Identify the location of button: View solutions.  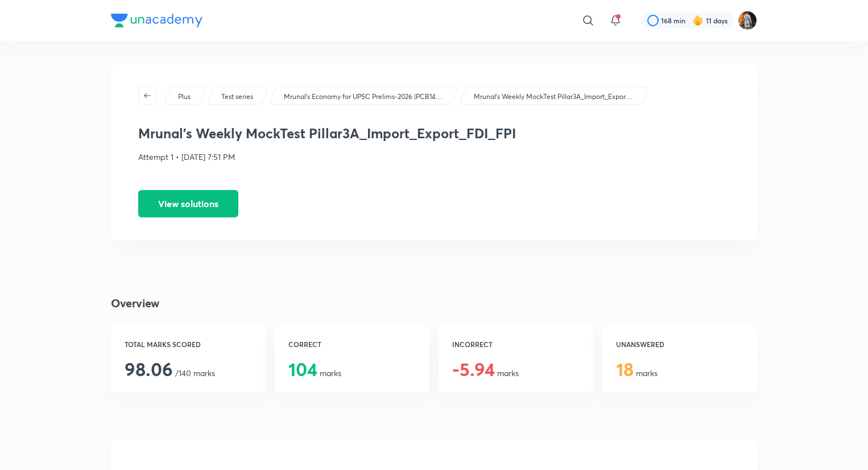
(188, 204).